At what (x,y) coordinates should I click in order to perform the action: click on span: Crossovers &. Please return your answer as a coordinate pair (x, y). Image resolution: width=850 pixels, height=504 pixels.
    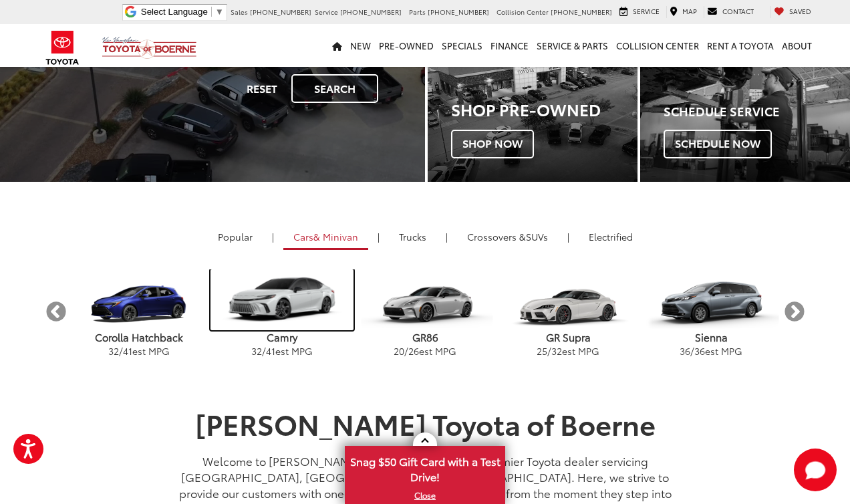
    Looking at the image, I should click on (497, 237).